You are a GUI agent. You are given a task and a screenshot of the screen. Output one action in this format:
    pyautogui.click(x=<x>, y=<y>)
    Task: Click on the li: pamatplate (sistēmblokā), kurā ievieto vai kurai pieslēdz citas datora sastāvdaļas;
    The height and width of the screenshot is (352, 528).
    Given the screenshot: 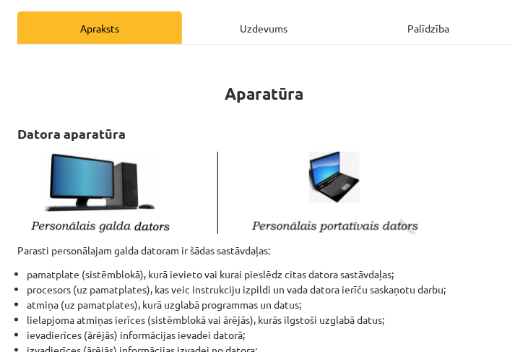 What is the action you would take?
    pyautogui.click(x=269, y=274)
    